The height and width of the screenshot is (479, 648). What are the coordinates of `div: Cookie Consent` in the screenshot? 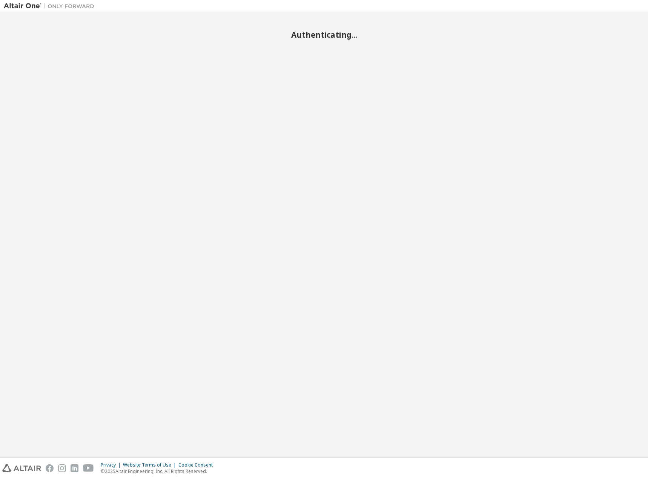 It's located at (198, 465).